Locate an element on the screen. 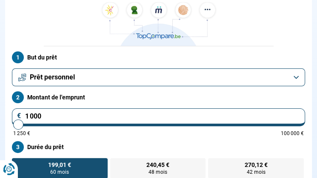  span: 42 mois is located at coordinates (256, 172).